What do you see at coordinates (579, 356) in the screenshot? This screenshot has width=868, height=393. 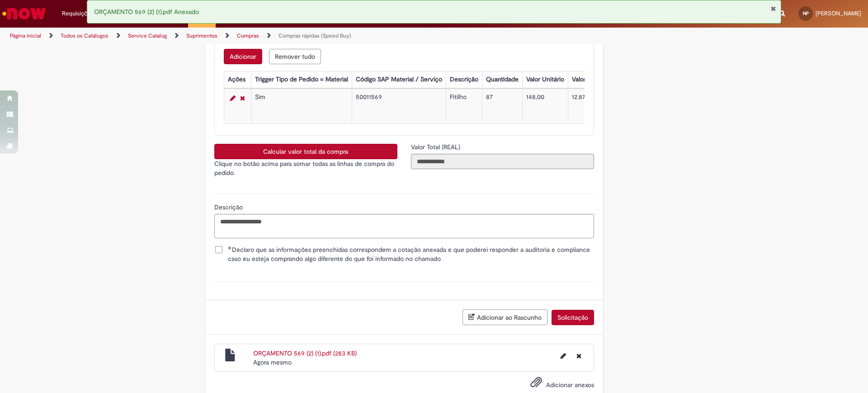 I see `button: Excluir ORÇAMENTO 569 (2) (1).pdf` at bounding box center [579, 356].